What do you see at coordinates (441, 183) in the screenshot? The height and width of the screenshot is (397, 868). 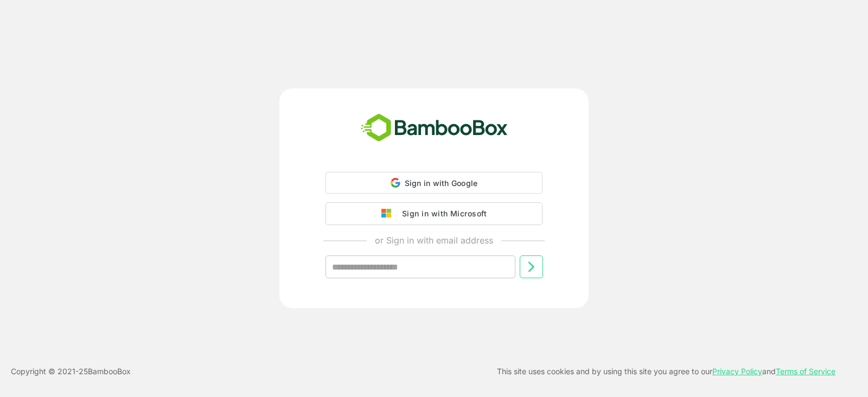 I see `span: Sign in with Google` at bounding box center [441, 183].